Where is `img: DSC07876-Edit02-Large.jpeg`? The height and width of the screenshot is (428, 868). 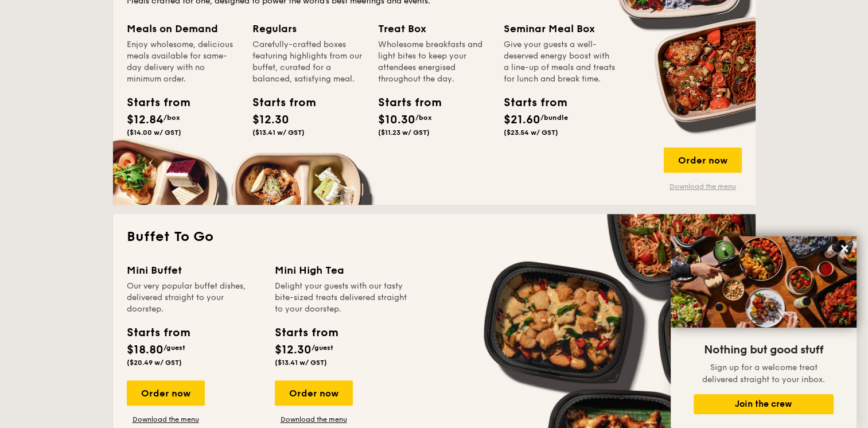
img: DSC07876-Edit02-Large.jpeg is located at coordinates (763, 282).